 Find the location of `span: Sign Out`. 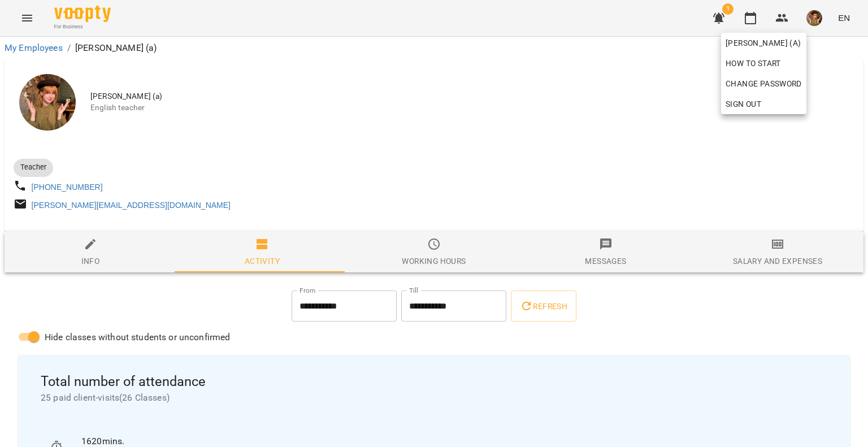

span: Sign Out is located at coordinates (743, 104).